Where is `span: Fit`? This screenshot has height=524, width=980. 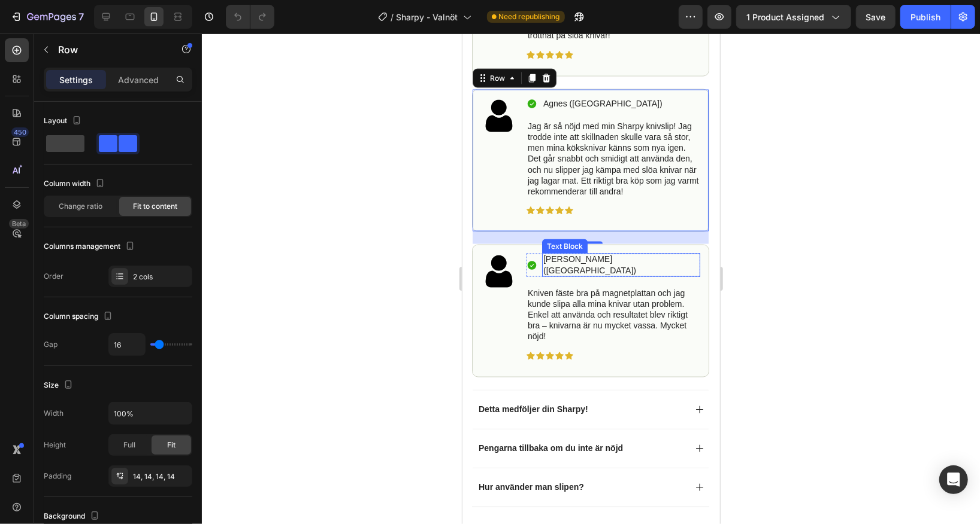 span: Fit is located at coordinates (172, 445).